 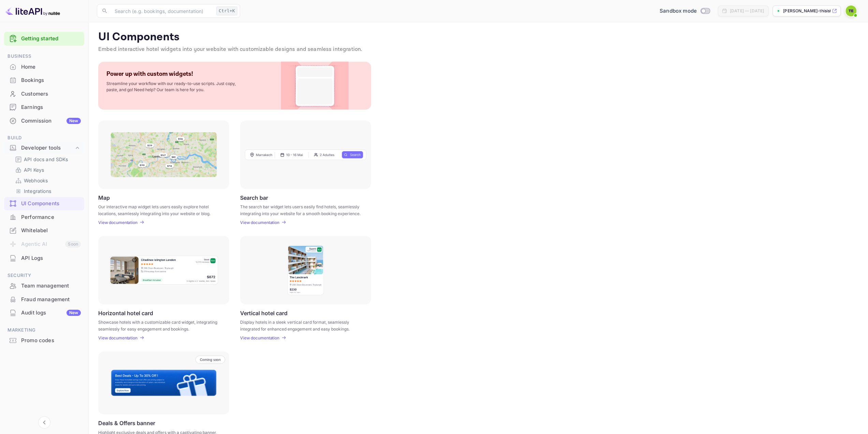 What do you see at coordinates (164, 383) in the screenshot?
I see `img: Banner Frame` at bounding box center [164, 383].